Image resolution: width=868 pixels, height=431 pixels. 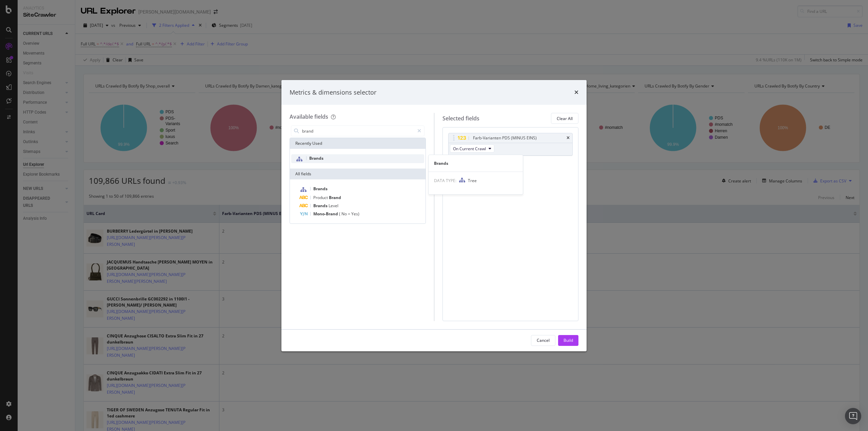 I want to click on div: Build, so click(x=568, y=340).